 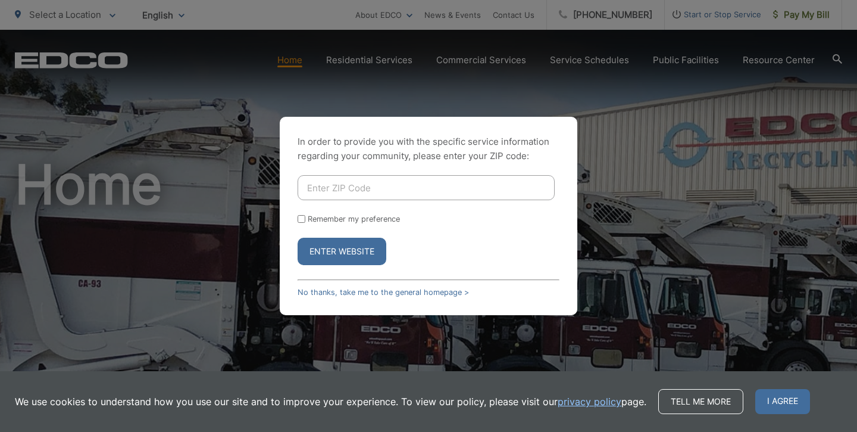 I want to click on input: Enter ZIP Code, so click(x=426, y=188).